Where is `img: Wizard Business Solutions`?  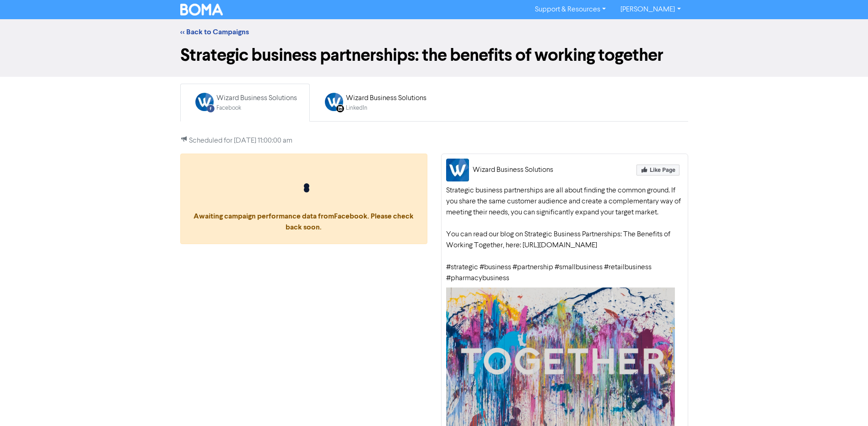
img: Wizard Business Solutions is located at coordinates (458, 170).